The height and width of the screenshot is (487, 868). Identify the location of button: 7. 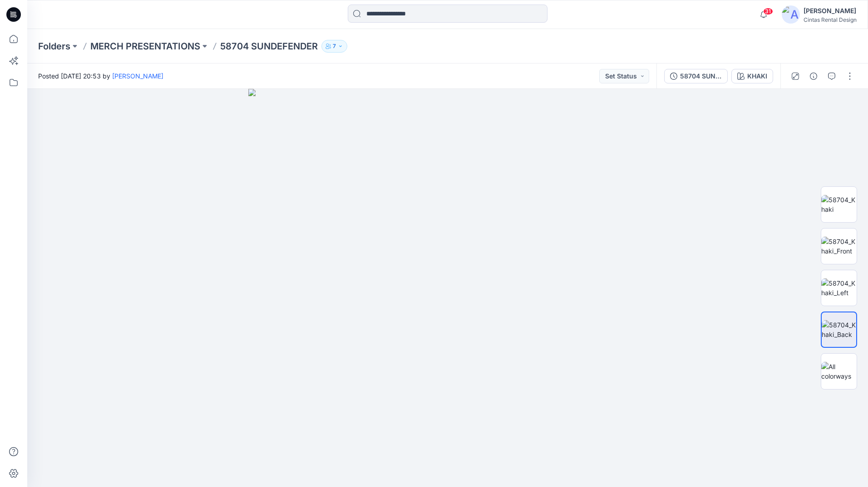
(334, 46).